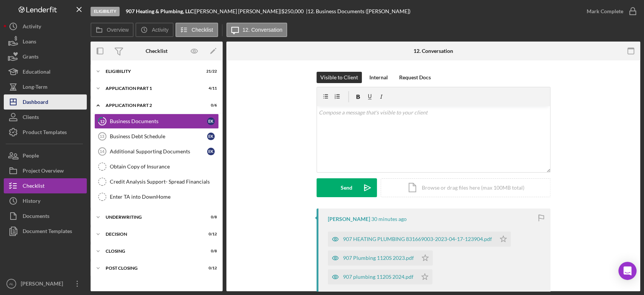 Image resolution: width=644 pixels, height=295 pixels. I want to click on div: Educational, so click(37, 73).